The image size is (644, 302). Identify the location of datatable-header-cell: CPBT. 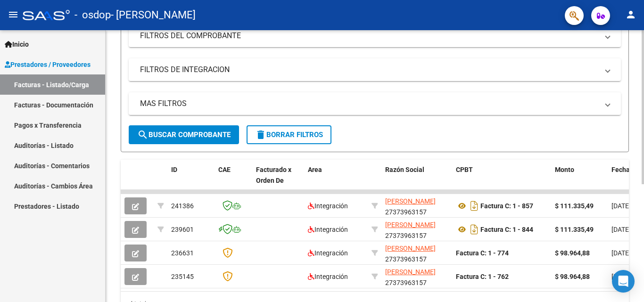
(502, 180).